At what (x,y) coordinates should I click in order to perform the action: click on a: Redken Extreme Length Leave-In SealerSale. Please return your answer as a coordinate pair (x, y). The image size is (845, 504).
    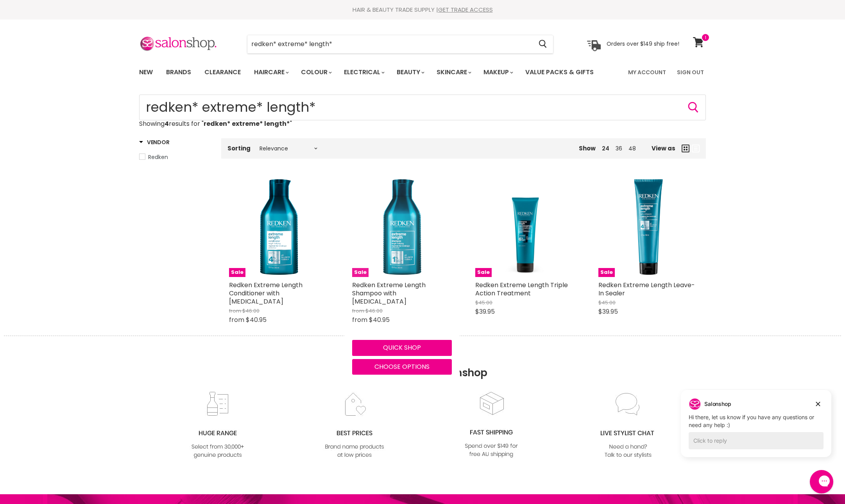
    Looking at the image, I should click on (648, 227).